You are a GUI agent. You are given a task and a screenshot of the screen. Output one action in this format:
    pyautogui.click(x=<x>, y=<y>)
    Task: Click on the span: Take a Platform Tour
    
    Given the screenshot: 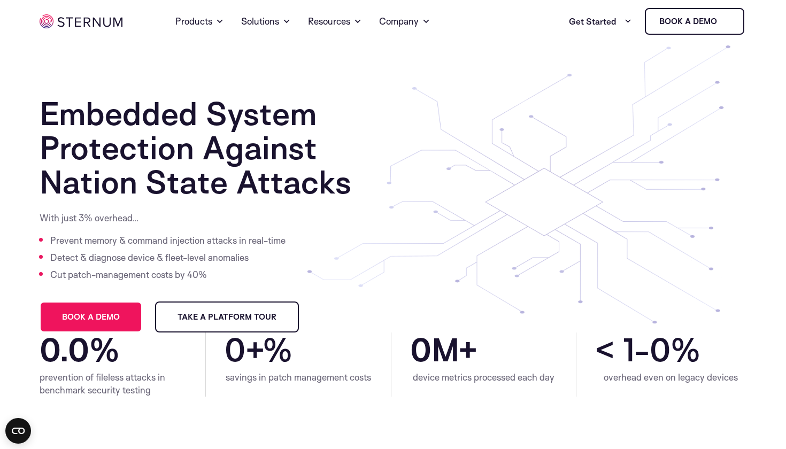 What is the action you would take?
    pyautogui.click(x=227, y=317)
    